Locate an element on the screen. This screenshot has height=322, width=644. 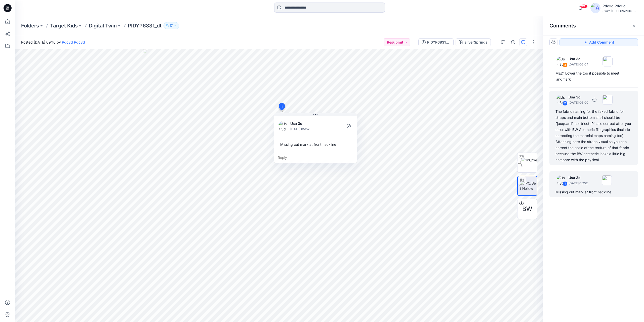
img: 1PC/Set is located at coordinates (529, 163).